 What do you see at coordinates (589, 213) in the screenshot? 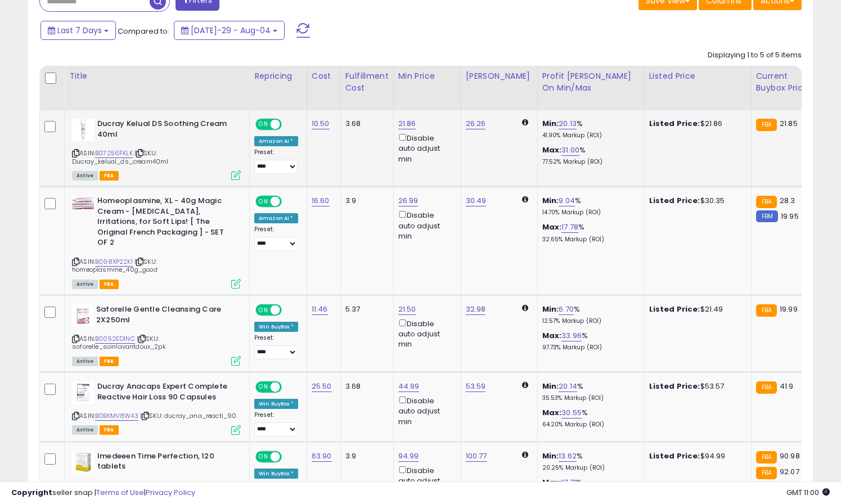
I see `p: 14.70% Markup (ROI)` at bounding box center [589, 213].